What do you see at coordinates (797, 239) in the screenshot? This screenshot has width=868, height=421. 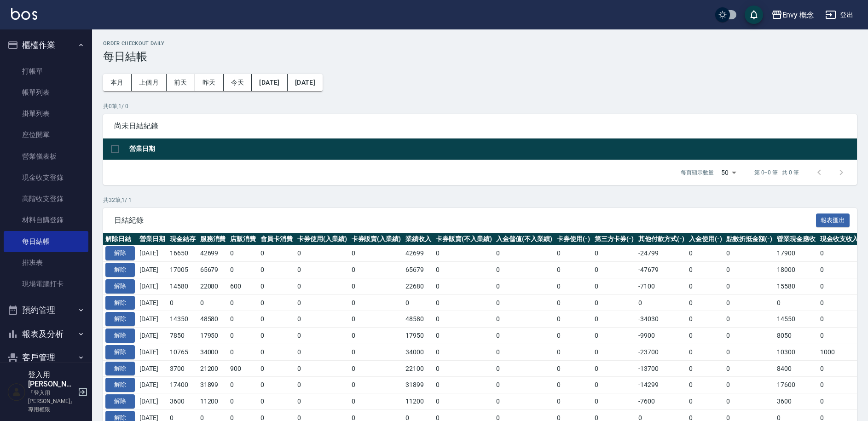 I see `th: 營業現金應收` at bounding box center [797, 239].